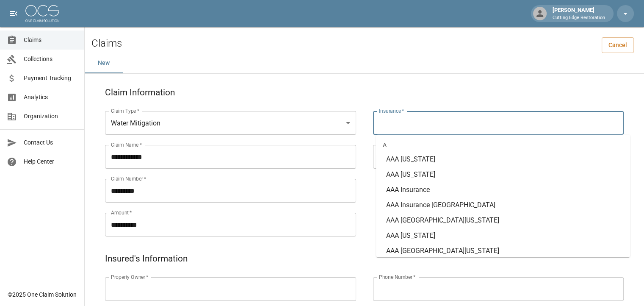 This screenshot has width=644, height=306. I want to click on div: A, so click(503, 145).